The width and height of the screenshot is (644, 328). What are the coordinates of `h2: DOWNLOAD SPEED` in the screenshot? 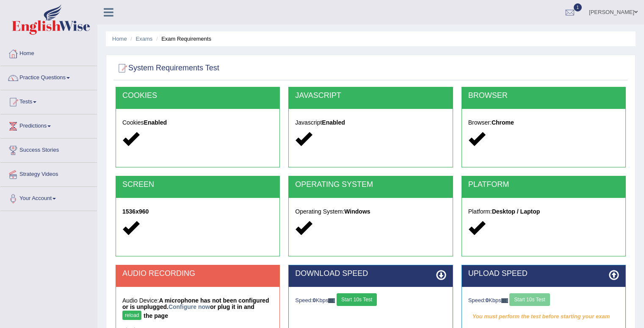 It's located at (371, 274).